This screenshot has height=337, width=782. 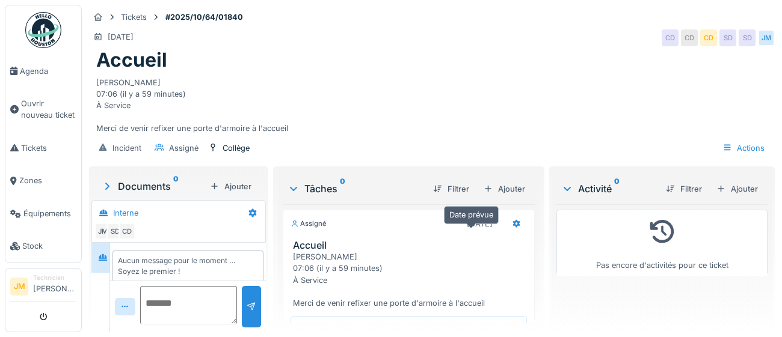 I want to click on a: Tickets, so click(x=43, y=148).